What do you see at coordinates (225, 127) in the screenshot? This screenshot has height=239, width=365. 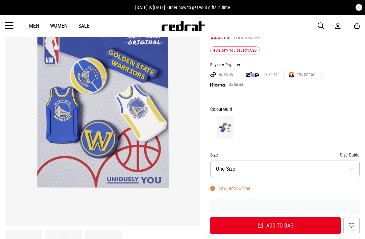 I see `img: Multi` at bounding box center [225, 127].